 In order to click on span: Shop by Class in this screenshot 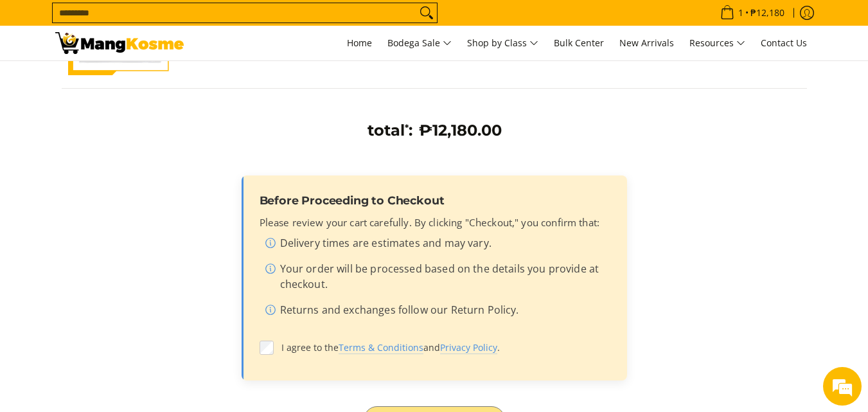, I will do `click(503, 43)`.